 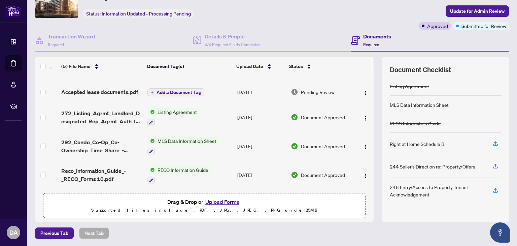 What do you see at coordinates (76, 66) in the screenshot?
I see `span: (5) File Name` at bounding box center [76, 66].